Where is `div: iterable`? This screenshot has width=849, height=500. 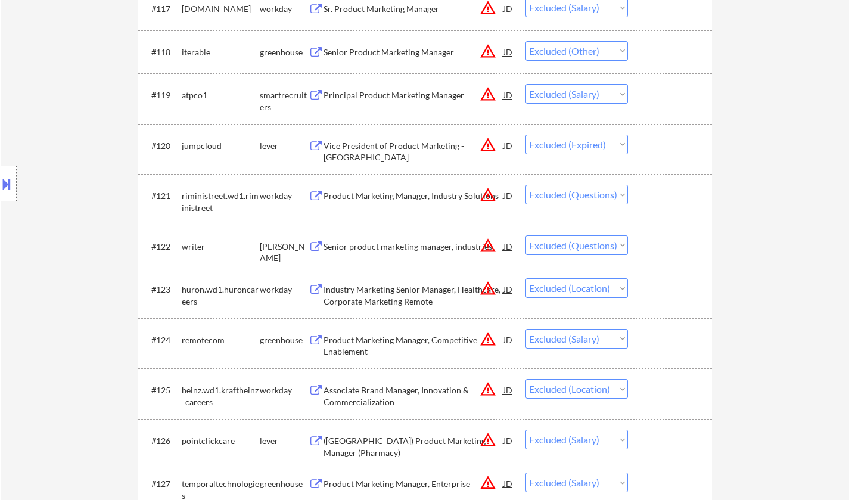
div: iterable is located at coordinates (220, 52).